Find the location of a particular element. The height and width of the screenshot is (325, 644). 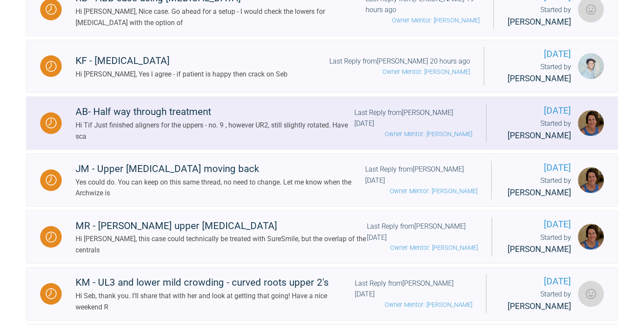

div: Hi Seb, thank you. I’ll share that with her and look at getting that going! Have a nice weekend R is located at coordinates (215, 301).